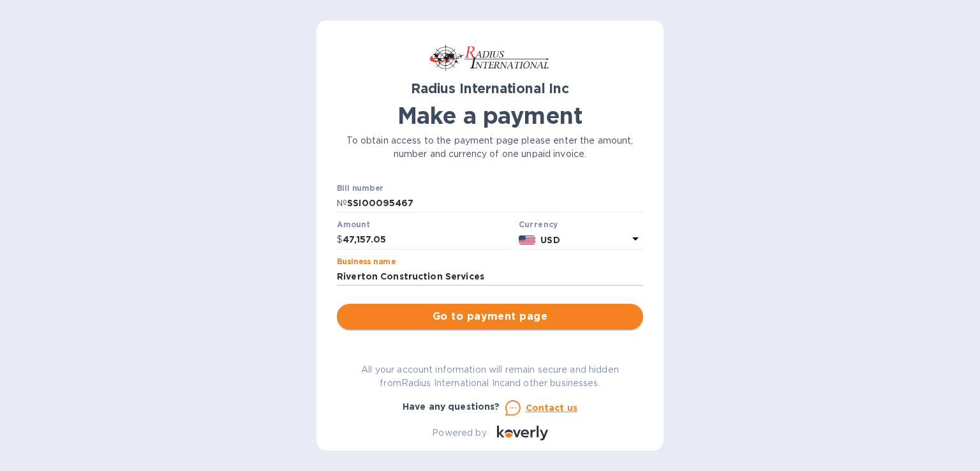  What do you see at coordinates (490, 276) in the screenshot?
I see `input: Enter business name` at bounding box center [490, 276].